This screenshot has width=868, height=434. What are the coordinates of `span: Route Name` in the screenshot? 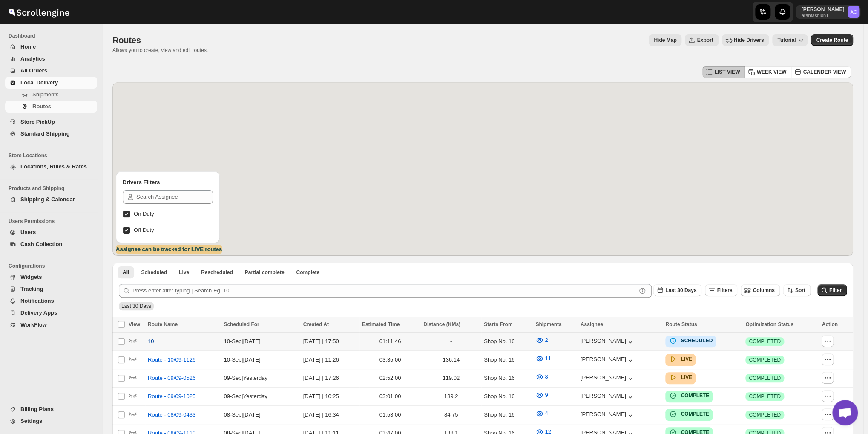 It's located at (163, 324).